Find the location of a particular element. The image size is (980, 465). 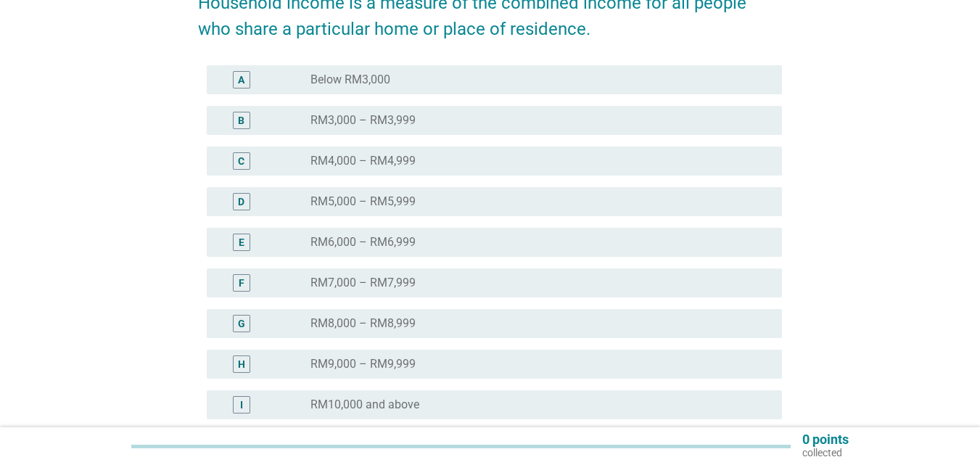

label: RM4,000 – RM4,999 is located at coordinates (363, 161).